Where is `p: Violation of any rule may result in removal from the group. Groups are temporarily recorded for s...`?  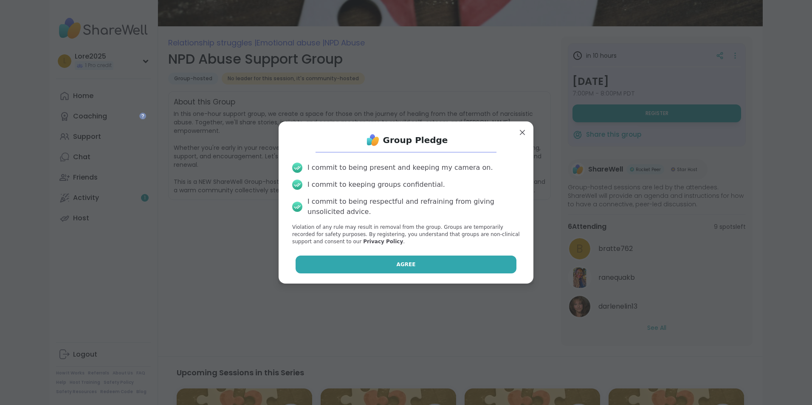 p: Violation of any rule may result in removal from the group. Groups are temporarily recorded for s... is located at coordinates (406, 234).